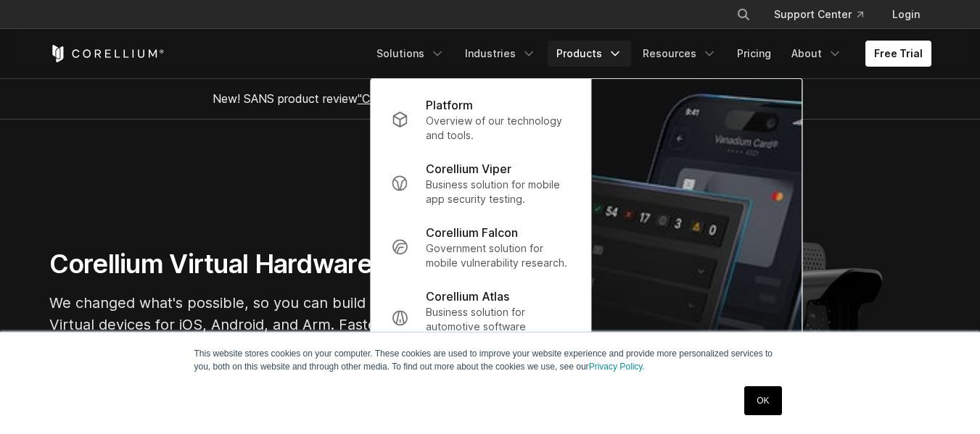  Describe the element at coordinates (471, 232) in the screenshot. I see `p: Corellium Falcon` at that location.